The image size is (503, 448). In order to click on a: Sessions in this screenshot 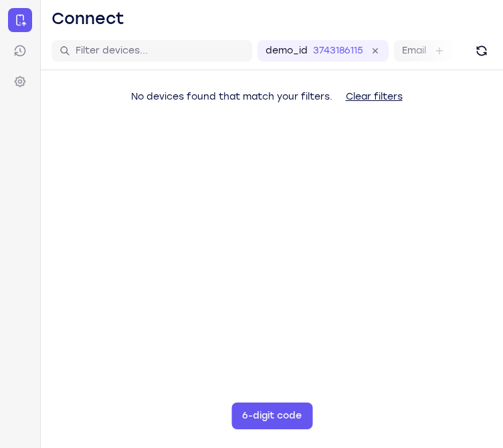, I will do `click(20, 50)`.